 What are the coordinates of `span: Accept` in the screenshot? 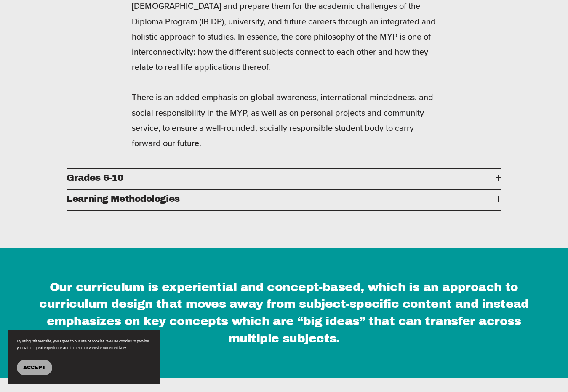 It's located at (34, 368).